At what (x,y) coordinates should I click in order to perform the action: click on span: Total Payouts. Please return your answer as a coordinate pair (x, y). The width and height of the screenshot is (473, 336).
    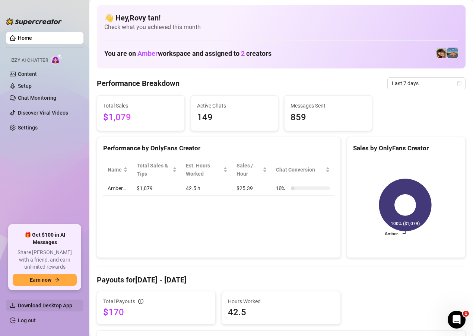
    Looking at the image, I should click on (119, 301).